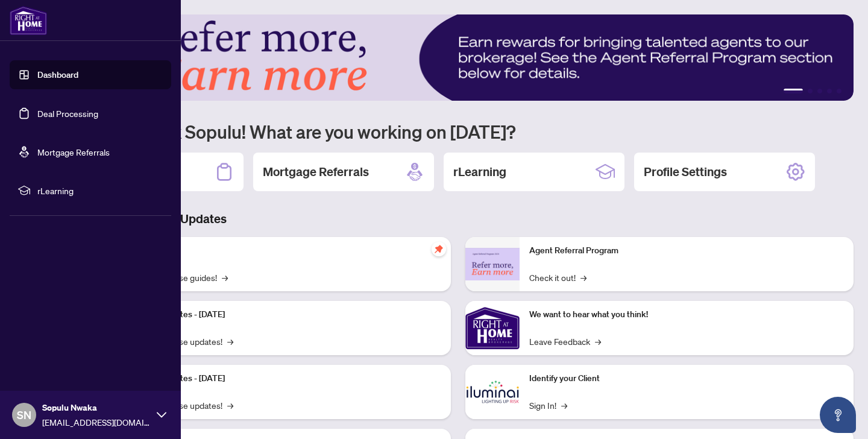 The image size is (868, 439). Describe the element at coordinates (820, 91) in the screenshot. I see `button: 3` at that location.